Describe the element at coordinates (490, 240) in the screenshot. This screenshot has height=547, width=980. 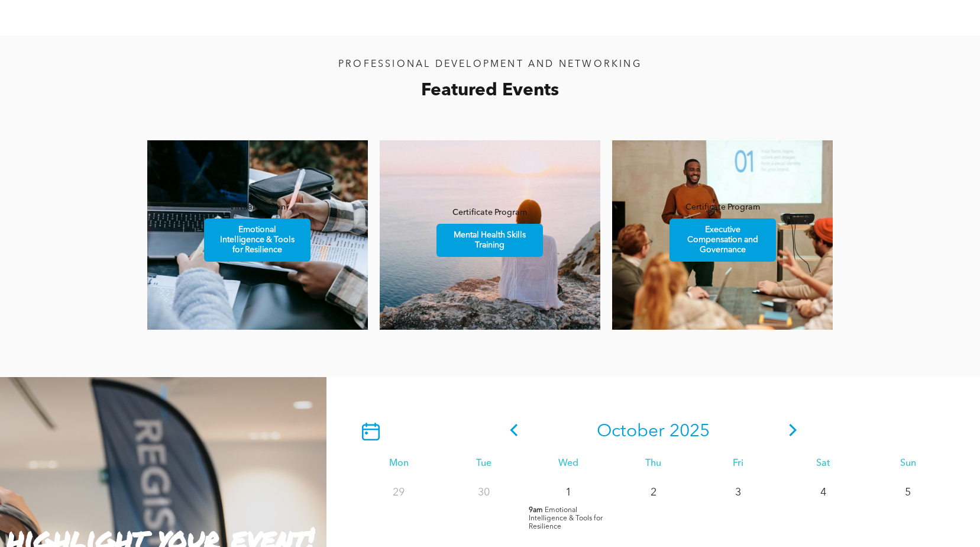
I see `a: Mental Health Skills Training` at that location.